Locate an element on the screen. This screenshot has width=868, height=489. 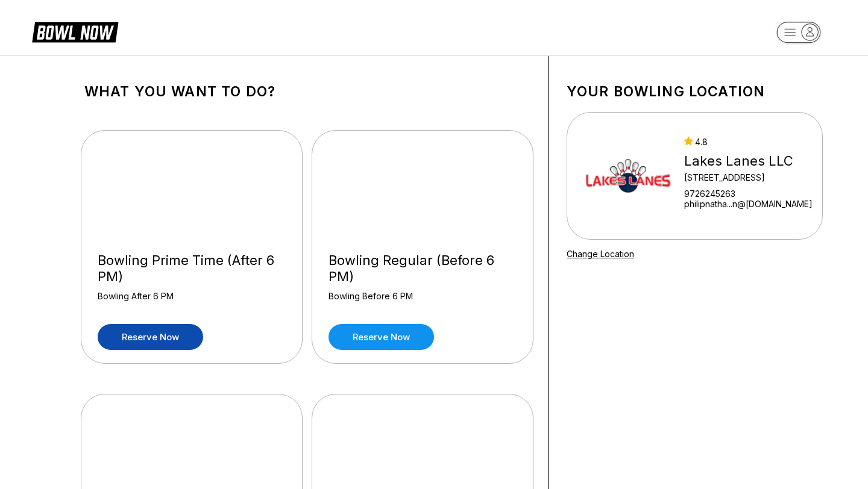
a: Change Location is located at coordinates (600, 254).